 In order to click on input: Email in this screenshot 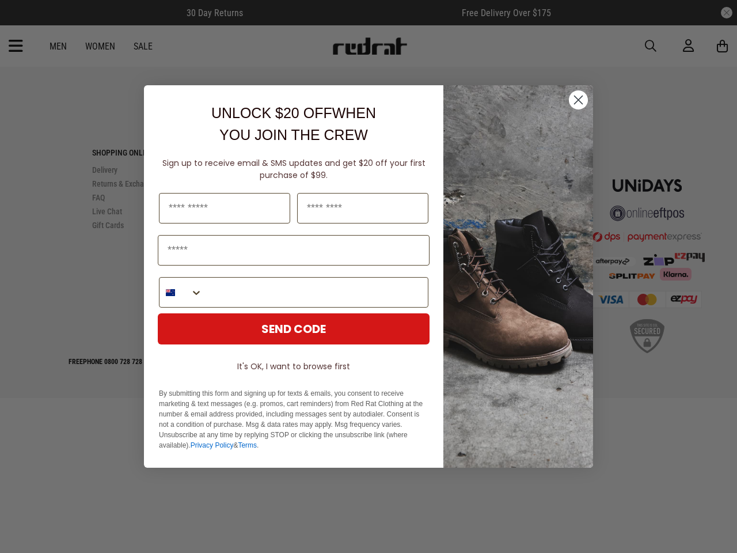, I will do `click(294, 250)`.